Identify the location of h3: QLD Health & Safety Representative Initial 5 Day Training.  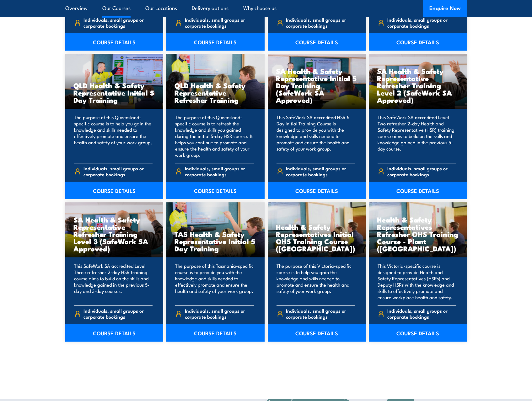
(114, 93).